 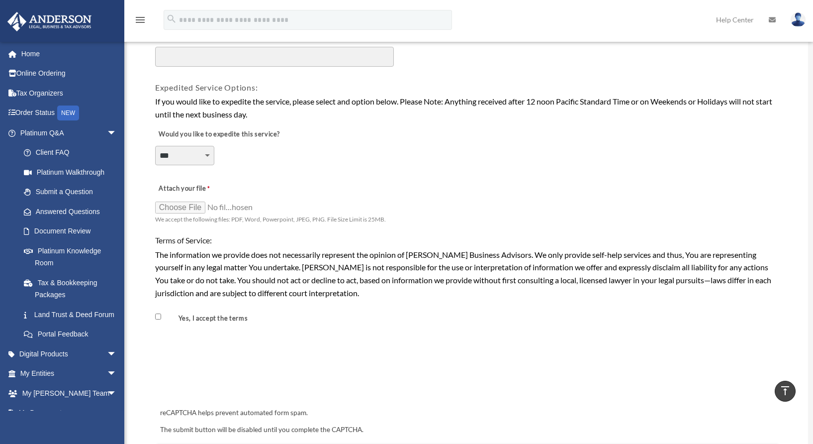 What do you see at coordinates (68, 113) in the screenshot?
I see `div: NEW` at bounding box center [68, 113].